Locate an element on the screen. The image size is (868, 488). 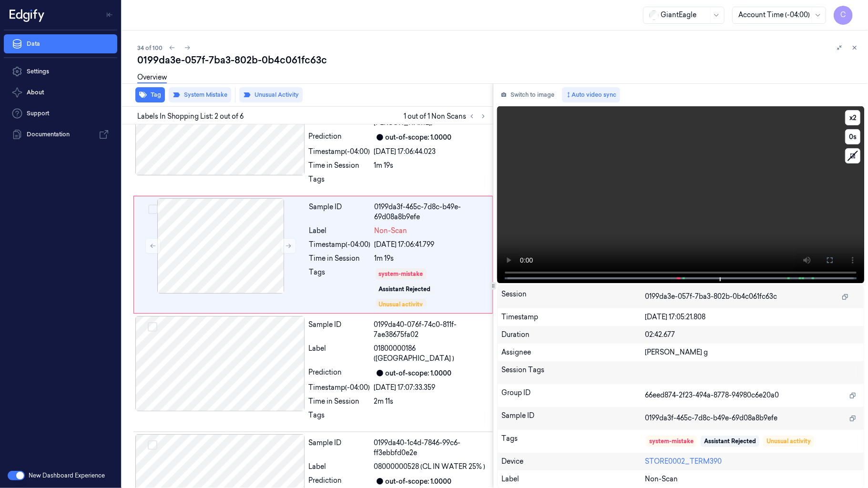
span: 0199da3e-057f-7ba3-802b-0b4c061fc63c is located at coordinates (711, 296).